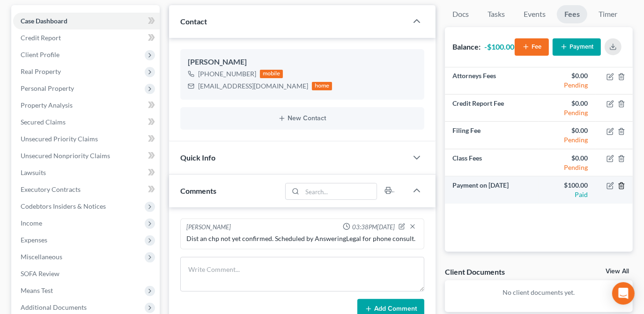  What do you see at coordinates (63, 206) in the screenshot?
I see `span: Codebtors Insiders & Notices` at bounding box center [63, 206].